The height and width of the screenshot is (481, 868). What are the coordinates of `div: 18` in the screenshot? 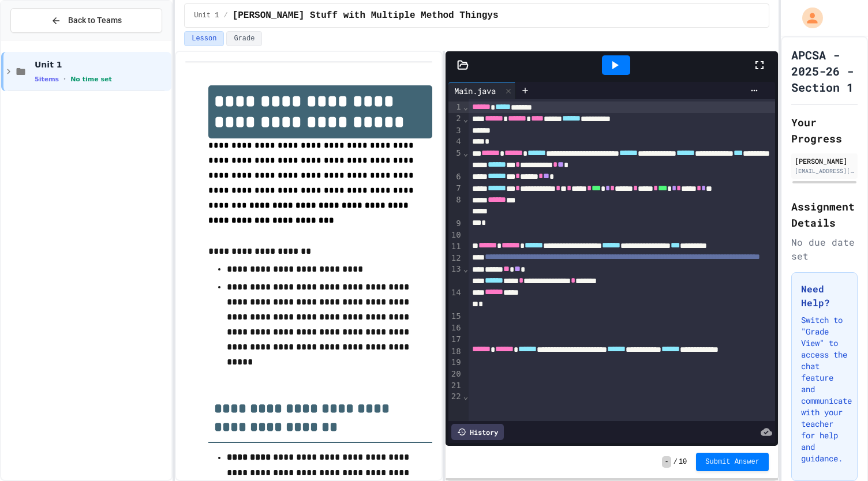 It's located at (455, 352).